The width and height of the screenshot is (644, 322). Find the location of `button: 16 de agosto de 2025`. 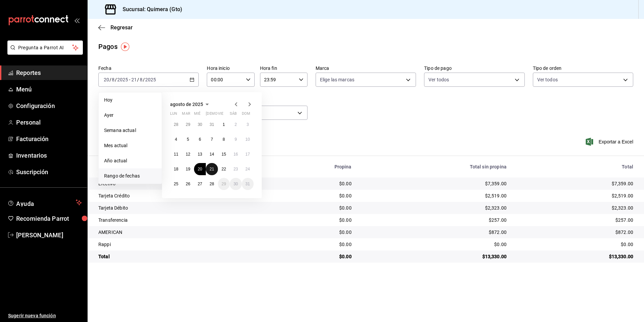

button: 16 de agosto de 2025 is located at coordinates (235, 154).